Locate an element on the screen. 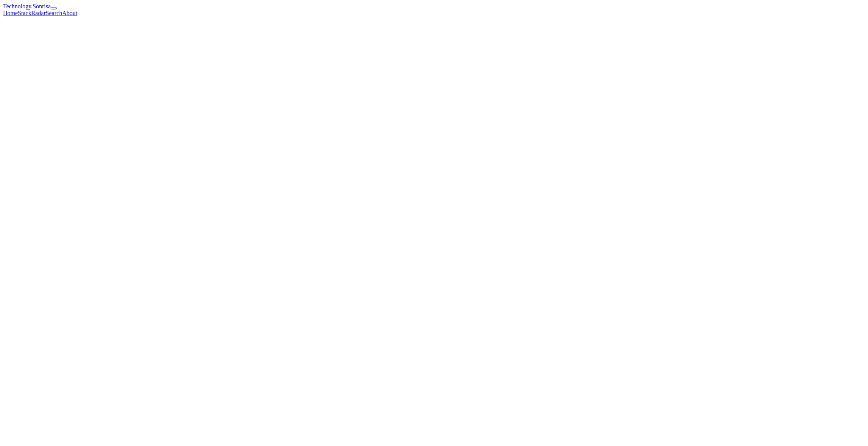  a: Home is located at coordinates (10, 13).